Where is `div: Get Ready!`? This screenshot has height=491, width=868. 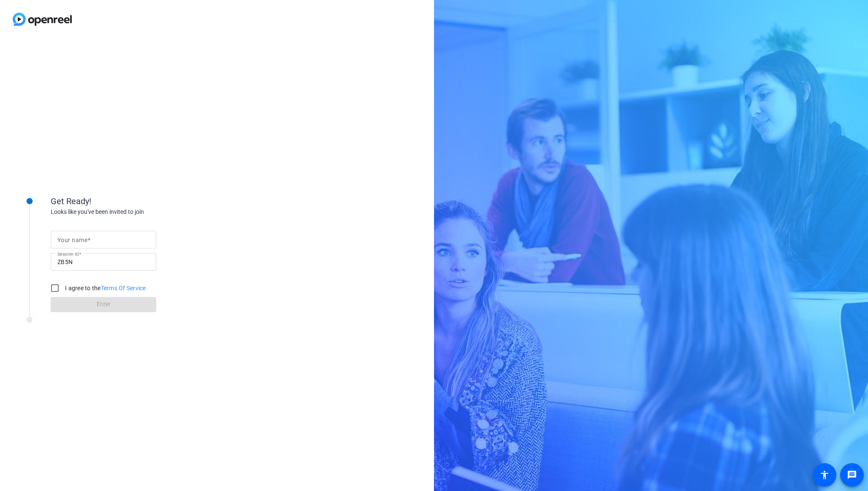
div: Get Ready! is located at coordinates (135, 201).